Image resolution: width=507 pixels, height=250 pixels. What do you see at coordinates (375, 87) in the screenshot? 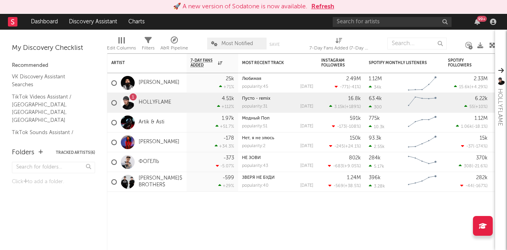
I see `div: 34k` at bounding box center [375, 87].